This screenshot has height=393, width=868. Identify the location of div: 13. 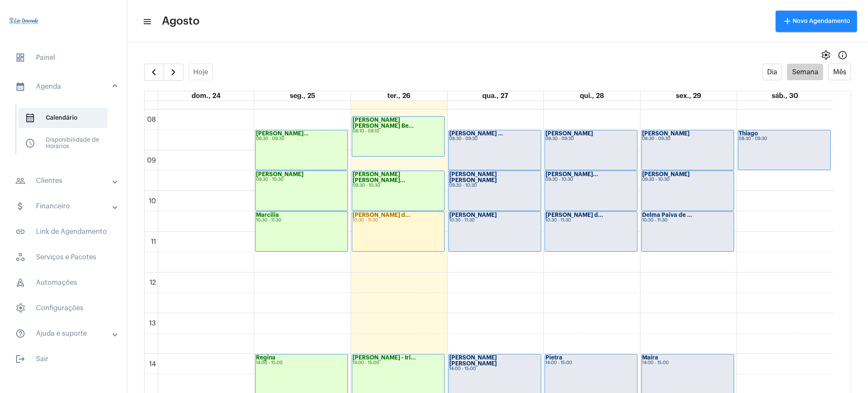
(153, 323).